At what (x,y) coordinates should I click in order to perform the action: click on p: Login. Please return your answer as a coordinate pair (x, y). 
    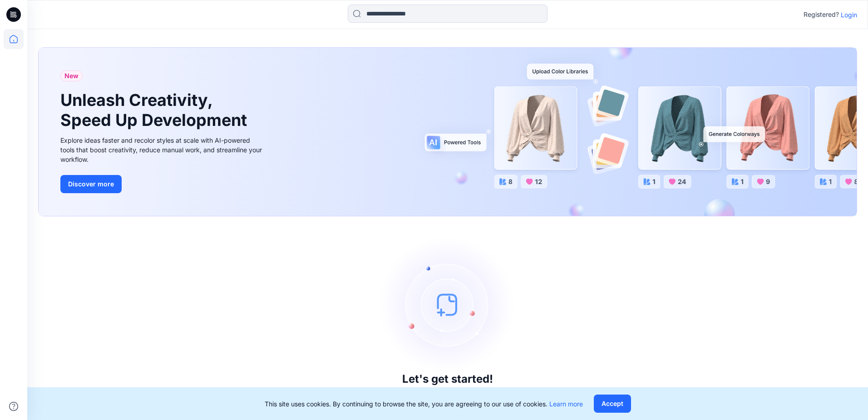
    Looking at the image, I should click on (849, 15).